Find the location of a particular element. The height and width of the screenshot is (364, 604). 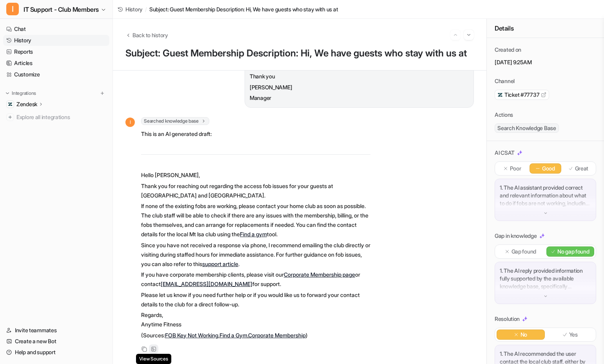

span: Subject: Guest Membership Description: Hi, We have guests who stay with us at is located at coordinates (244, 9).